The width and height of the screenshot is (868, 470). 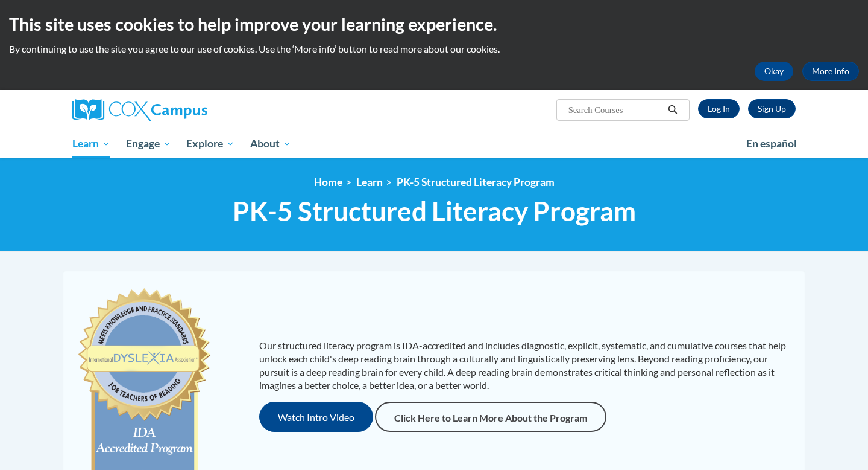 What do you see at coordinates (211, 144) in the screenshot?
I see `span: Explore` at bounding box center [211, 144].